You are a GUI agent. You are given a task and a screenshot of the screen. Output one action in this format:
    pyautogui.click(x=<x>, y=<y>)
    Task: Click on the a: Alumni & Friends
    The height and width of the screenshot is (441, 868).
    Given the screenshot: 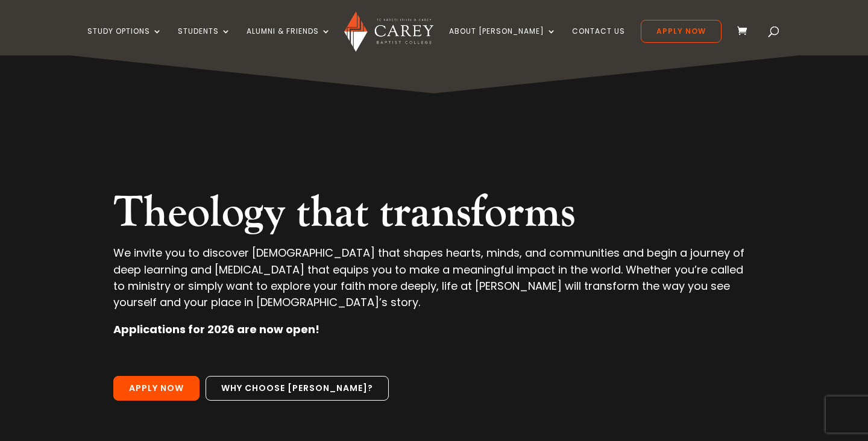 What is the action you would take?
    pyautogui.click(x=288, y=41)
    